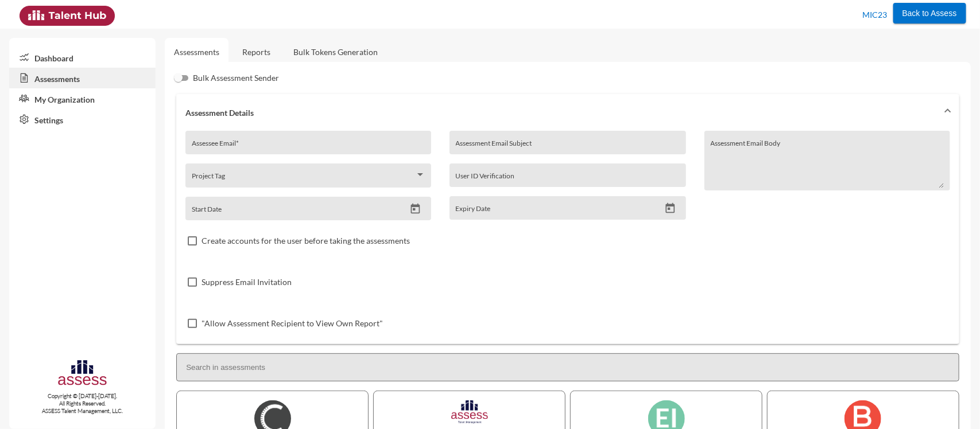 This screenshot has height=429, width=980. What do you see at coordinates (305, 241) in the screenshot?
I see `span: Create accounts for the user before taking the assessments` at bounding box center [305, 241].